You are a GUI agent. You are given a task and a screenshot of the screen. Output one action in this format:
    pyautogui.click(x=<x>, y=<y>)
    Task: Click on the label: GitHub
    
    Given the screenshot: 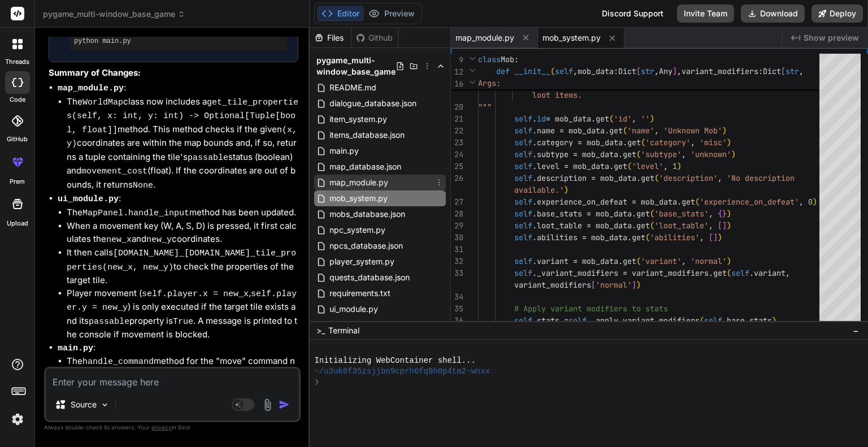 What is the action you would take?
    pyautogui.click(x=17, y=139)
    